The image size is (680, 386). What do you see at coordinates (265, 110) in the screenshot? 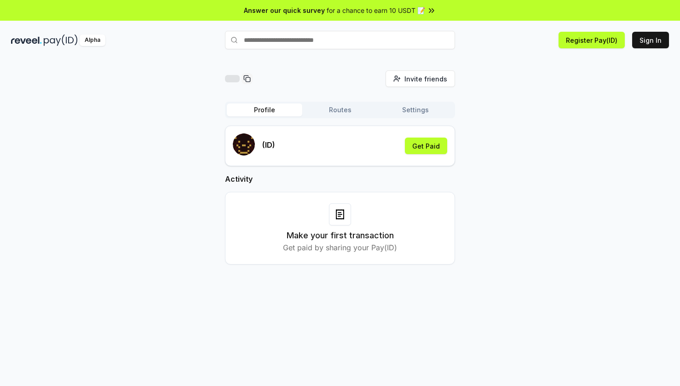
I see `button: Profile` at bounding box center [265, 110].